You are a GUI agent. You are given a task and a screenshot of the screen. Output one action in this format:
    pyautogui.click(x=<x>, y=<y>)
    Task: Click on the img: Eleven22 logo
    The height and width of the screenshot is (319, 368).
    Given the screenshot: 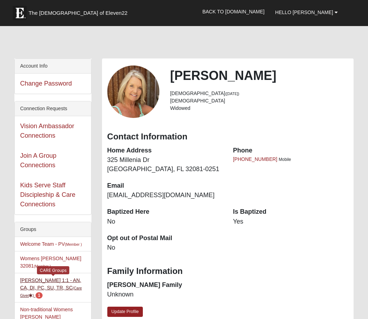 What is the action you would take?
    pyautogui.click(x=20, y=13)
    